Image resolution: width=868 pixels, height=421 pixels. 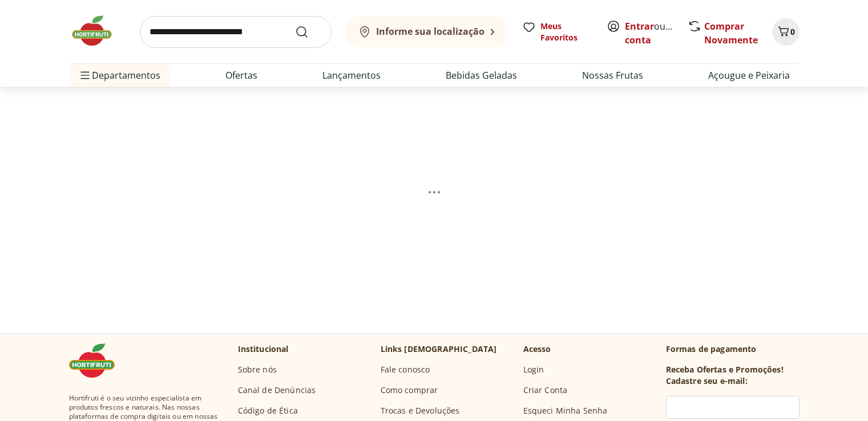 I want to click on a: Código de Ética, so click(x=268, y=411).